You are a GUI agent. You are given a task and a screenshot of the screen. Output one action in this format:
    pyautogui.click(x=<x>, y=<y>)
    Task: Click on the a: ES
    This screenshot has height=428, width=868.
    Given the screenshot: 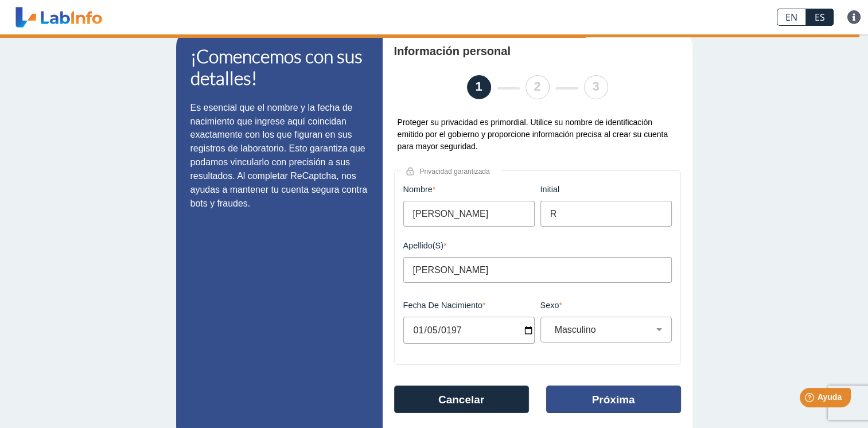 What is the action you would take?
    pyautogui.click(x=820, y=17)
    